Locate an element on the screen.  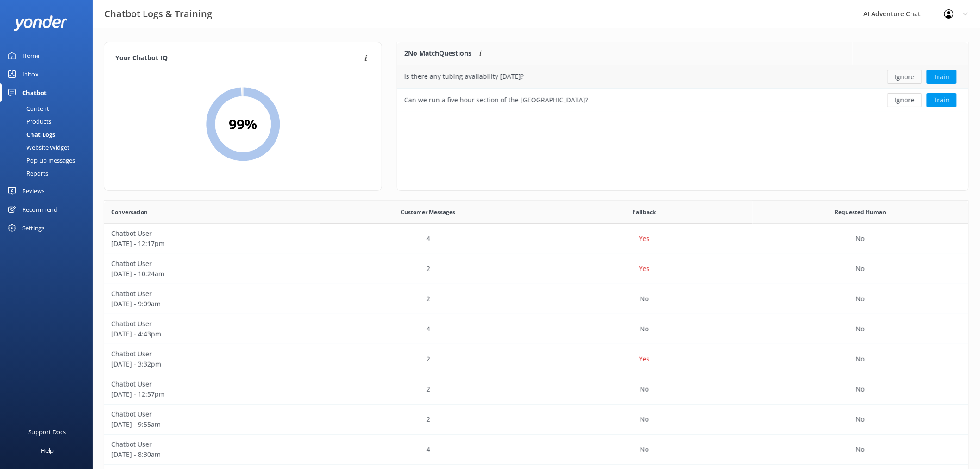
span: Conversation is located at coordinates (130, 212).